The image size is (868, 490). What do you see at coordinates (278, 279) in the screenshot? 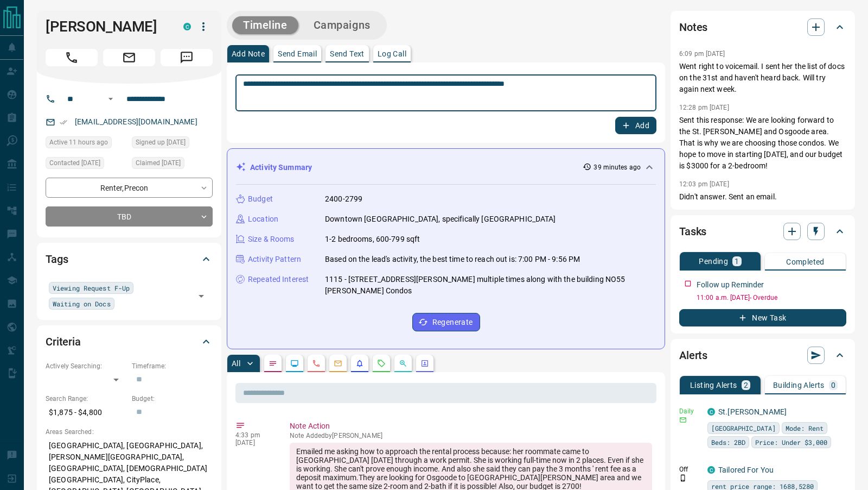
I see `p: Repeated Interest` at bounding box center [278, 279].